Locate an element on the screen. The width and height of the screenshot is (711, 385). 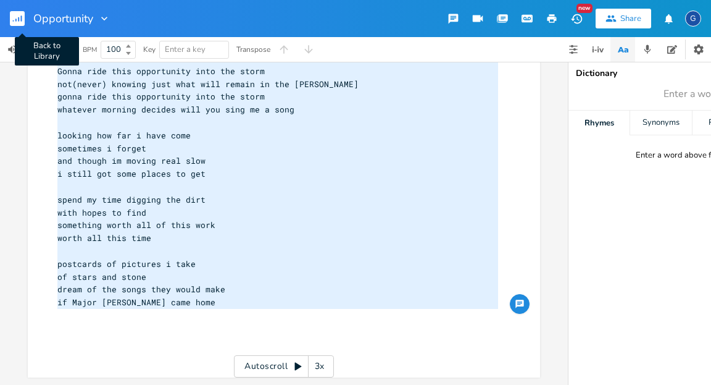
span: whatever morning decides will you sing me a song is located at coordinates (176, 109).